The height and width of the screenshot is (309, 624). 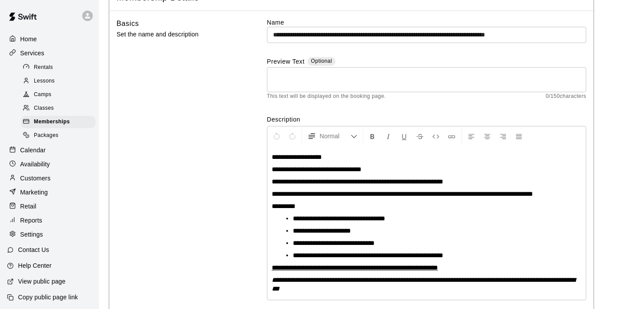 I want to click on a: Services, so click(x=49, y=53).